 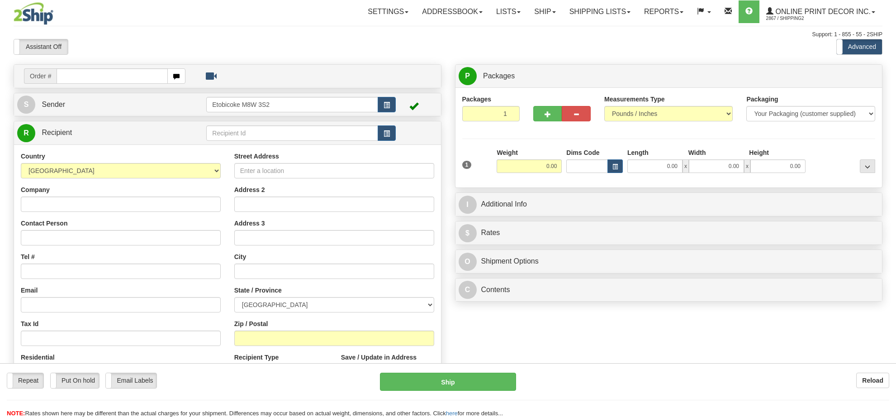 I want to click on a: $Rates, so click(x=669, y=233).